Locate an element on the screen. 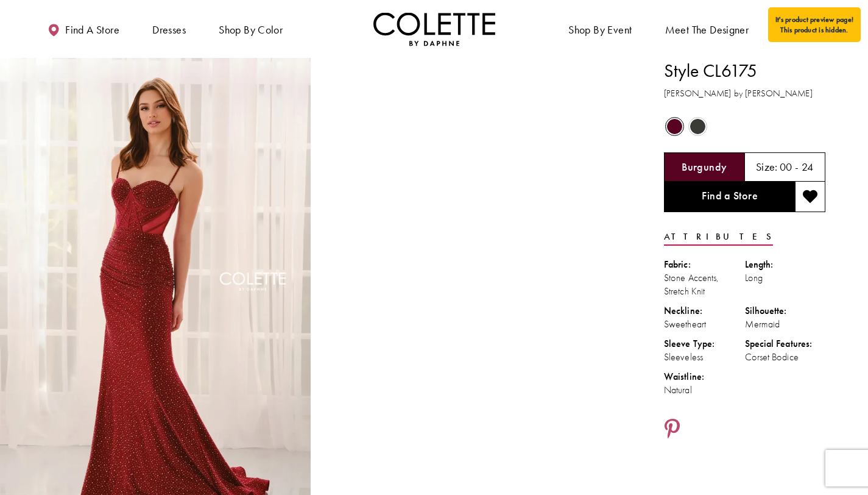  div: Long is located at coordinates (785, 278).